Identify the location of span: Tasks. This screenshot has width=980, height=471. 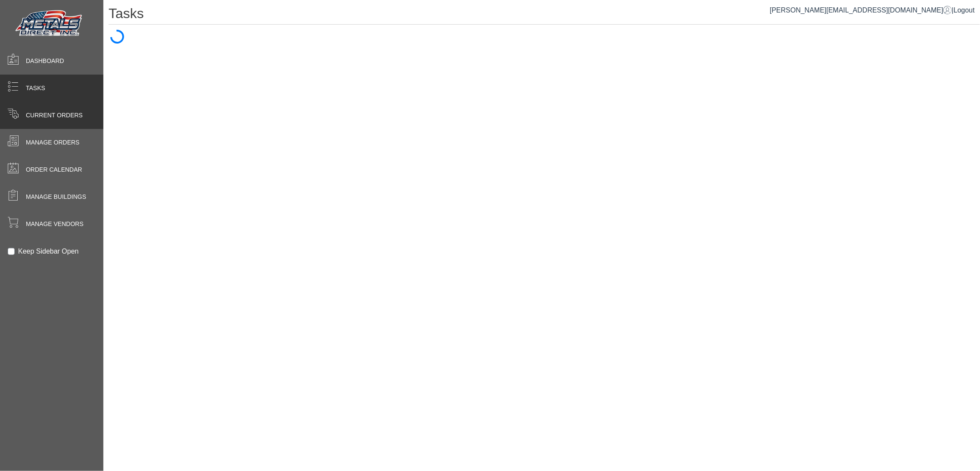
(36, 88).